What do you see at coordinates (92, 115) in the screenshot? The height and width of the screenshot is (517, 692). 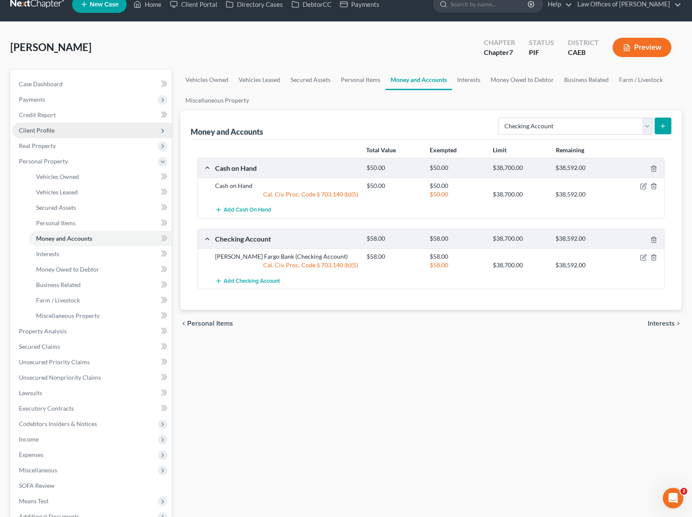 I see `a: Credit Report` at bounding box center [92, 115].